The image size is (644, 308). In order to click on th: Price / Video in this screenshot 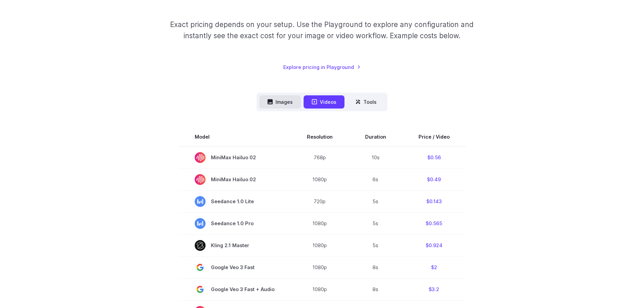, I will do `click(434, 137)`.